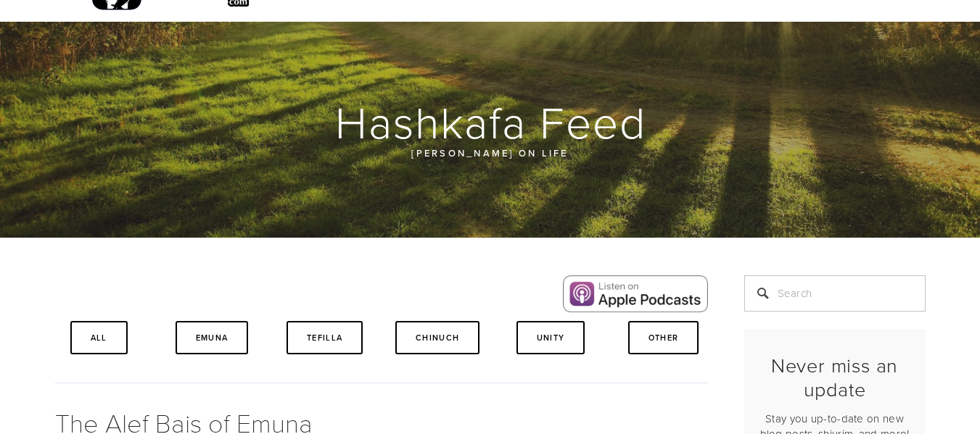  What do you see at coordinates (99, 338) in the screenshot?
I see `a: All` at bounding box center [99, 338].